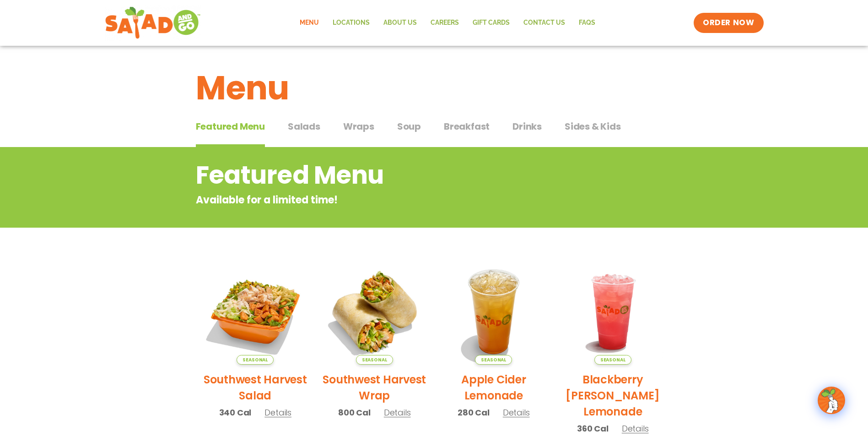 This screenshot has height=437, width=868. I want to click on span: Sides & Kids, so click(593, 127).